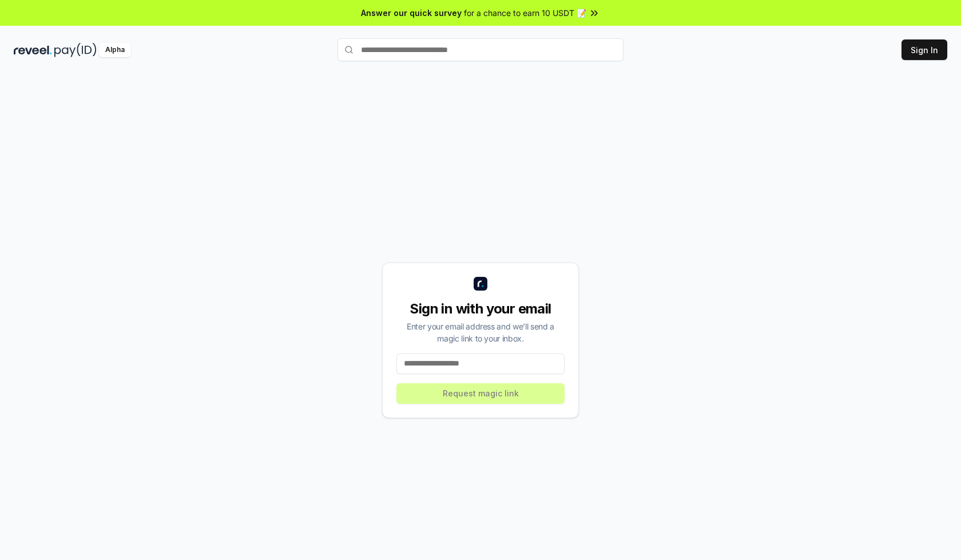 This screenshot has height=560, width=961. What do you see at coordinates (481, 284) in the screenshot?
I see `img: logo_small` at bounding box center [481, 284].